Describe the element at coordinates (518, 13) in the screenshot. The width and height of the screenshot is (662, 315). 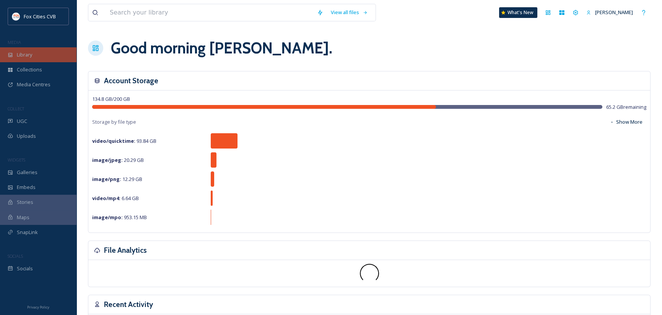
I see `div: What's New` at that location.